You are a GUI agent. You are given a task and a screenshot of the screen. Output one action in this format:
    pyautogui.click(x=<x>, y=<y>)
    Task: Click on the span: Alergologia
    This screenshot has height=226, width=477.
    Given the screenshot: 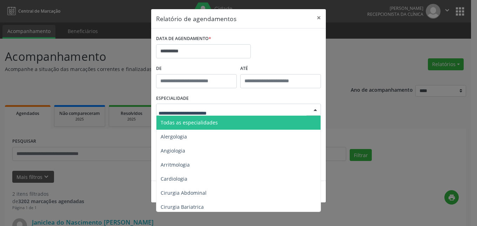 What is the action you would take?
    pyautogui.click(x=174, y=136)
    